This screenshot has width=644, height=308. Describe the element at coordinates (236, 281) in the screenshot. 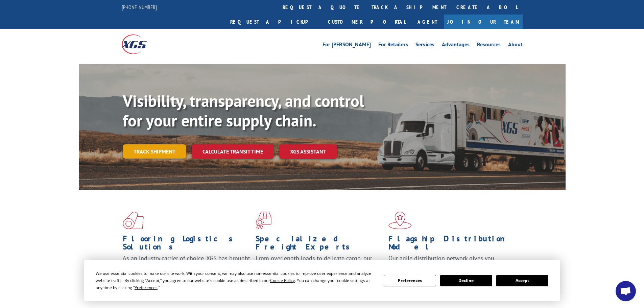

I see `div: We use essential cookies to make our site work. With your consent, we may also use non-essential ...` at that location.